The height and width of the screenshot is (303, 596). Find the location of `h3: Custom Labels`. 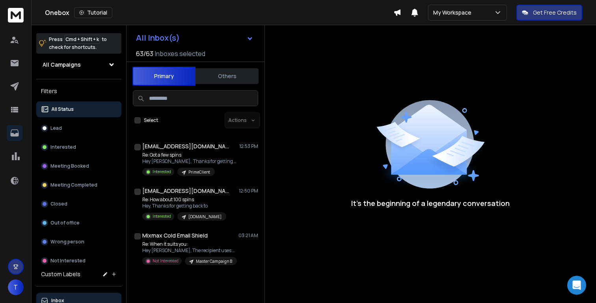

h3: Custom Labels is located at coordinates (61, 274).